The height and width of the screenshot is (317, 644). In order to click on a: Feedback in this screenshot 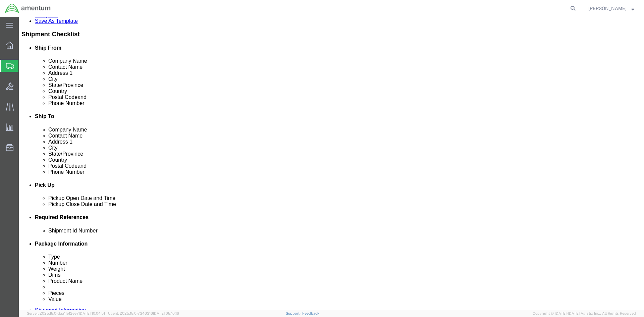, I will do `click(310, 314)`.